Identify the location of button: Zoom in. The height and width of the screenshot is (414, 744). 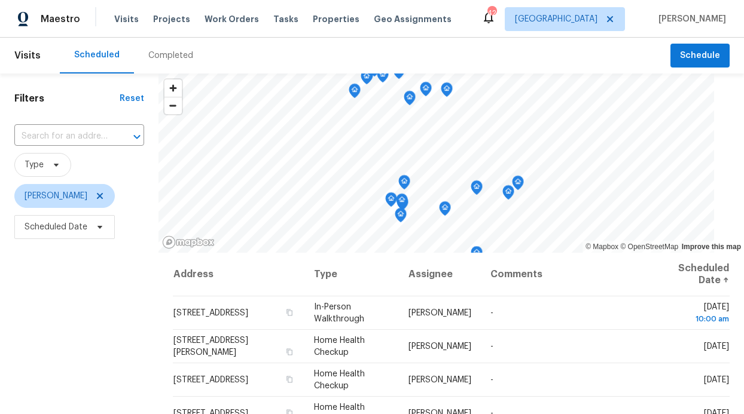
(173, 88).